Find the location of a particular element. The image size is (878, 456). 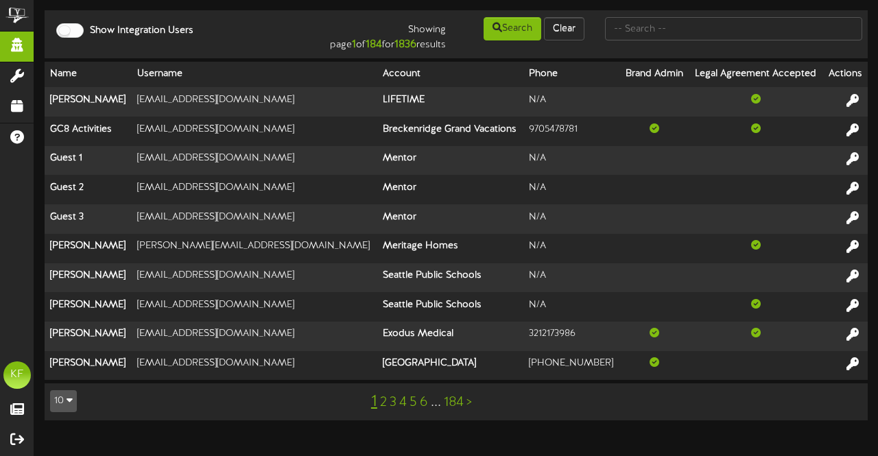

a: 1 is located at coordinates (374, 402).